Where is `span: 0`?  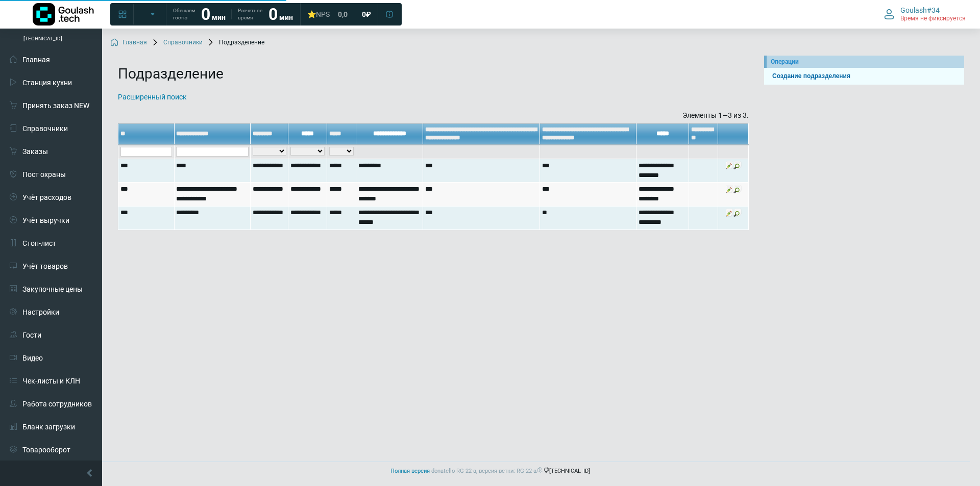
span: 0 is located at coordinates (364, 14).